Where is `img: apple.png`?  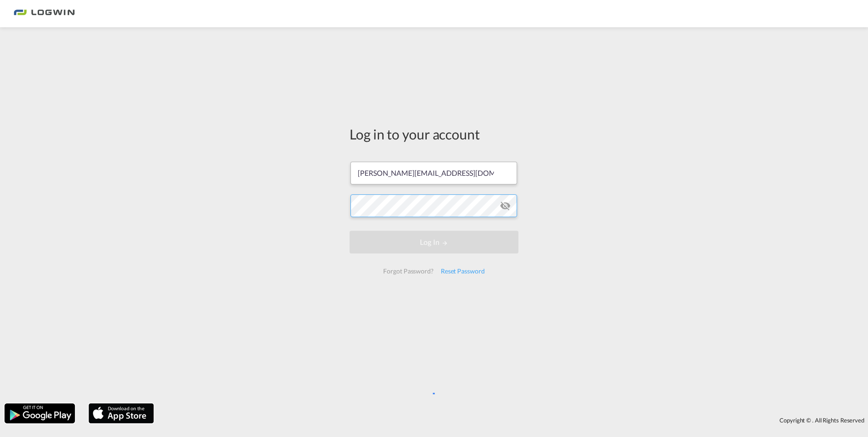 img: apple.png is located at coordinates (121, 413).